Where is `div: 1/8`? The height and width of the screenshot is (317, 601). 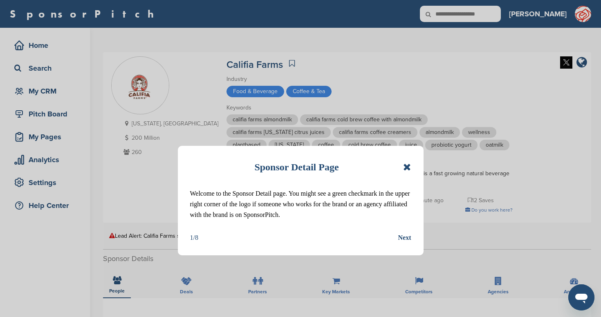 div: 1/8 is located at coordinates (194, 238).